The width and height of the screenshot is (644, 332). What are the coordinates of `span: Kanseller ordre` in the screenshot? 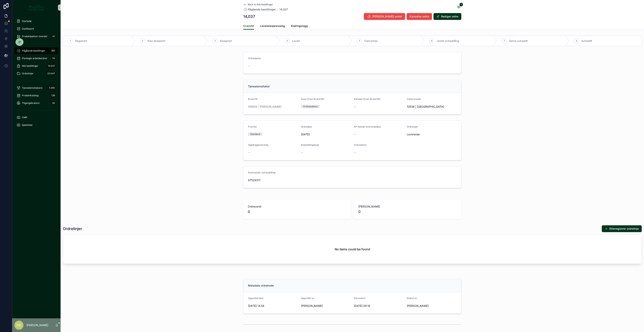 It's located at (419, 17).